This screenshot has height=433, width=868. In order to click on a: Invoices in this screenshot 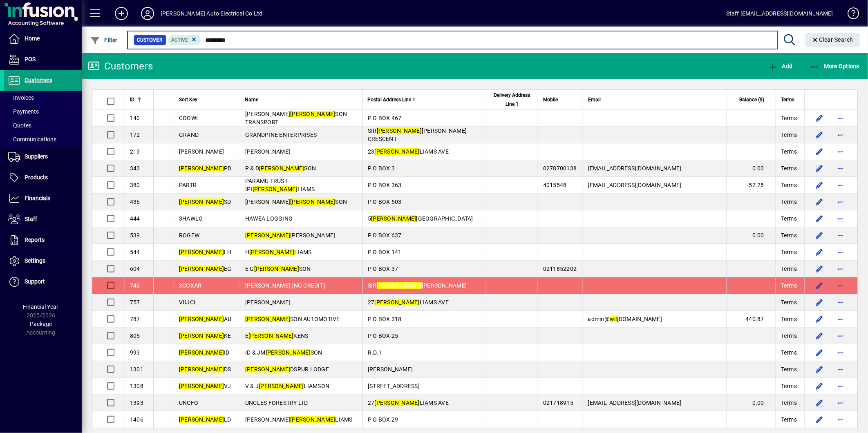, I will do `click(43, 98)`.